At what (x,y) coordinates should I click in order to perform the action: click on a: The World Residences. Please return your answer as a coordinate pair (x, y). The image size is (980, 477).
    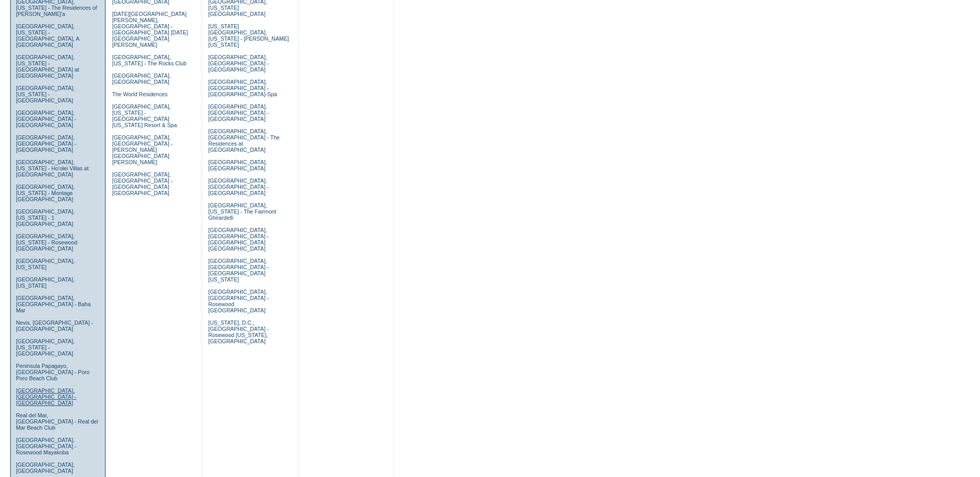
    Looking at the image, I should click on (140, 94).